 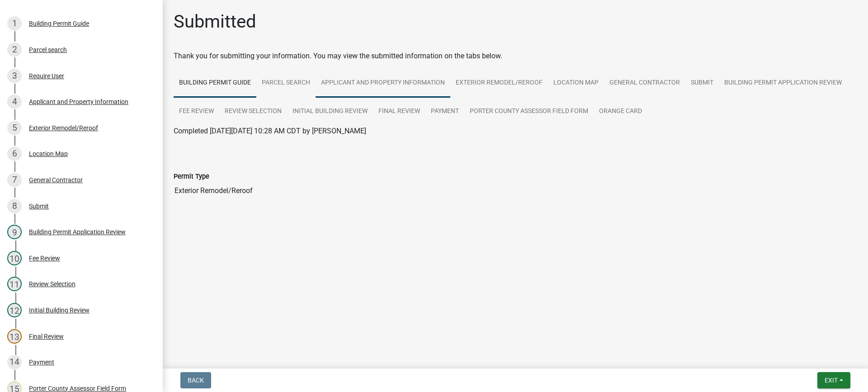 I want to click on div: 10, so click(x=14, y=259).